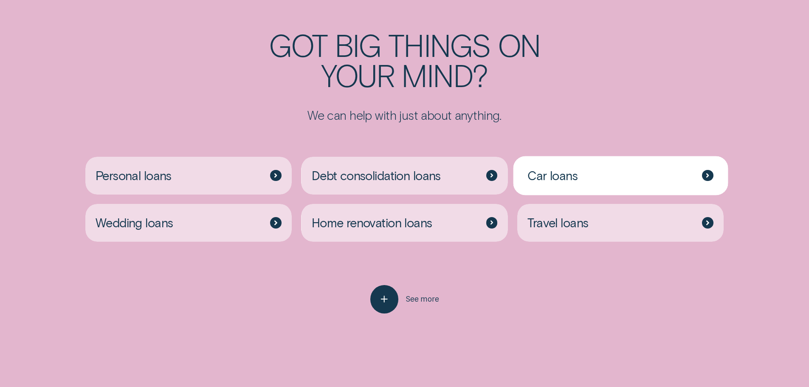 The image size is (809, 387). What do you see at coordinates (620, 222) in the screenshot?
I see `a: Travel loans` at bounding box center [620, 222].